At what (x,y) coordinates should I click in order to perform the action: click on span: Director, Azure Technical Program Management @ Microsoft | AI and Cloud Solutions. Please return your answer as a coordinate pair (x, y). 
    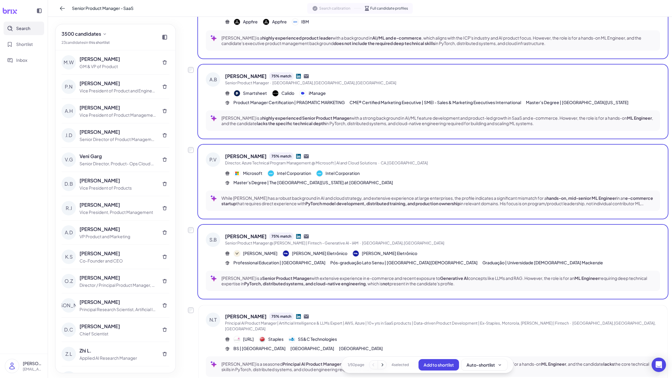
    Looking at the image, I should click on (301, 163).